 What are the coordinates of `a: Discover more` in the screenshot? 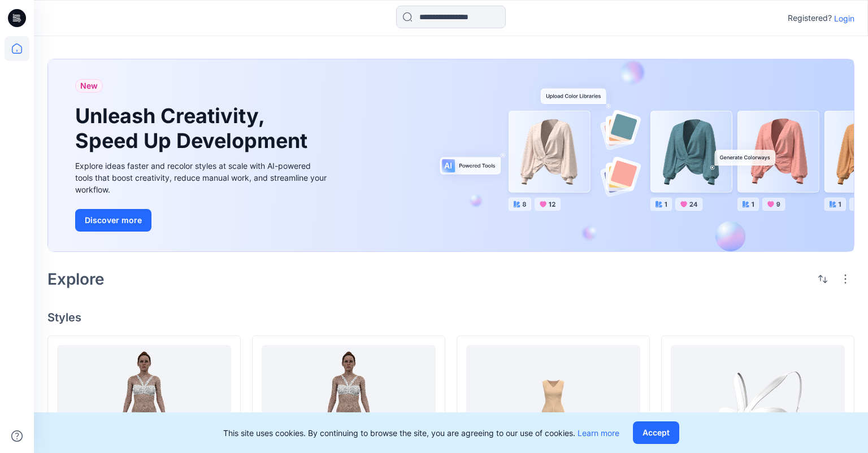 It's located at (202, 220).